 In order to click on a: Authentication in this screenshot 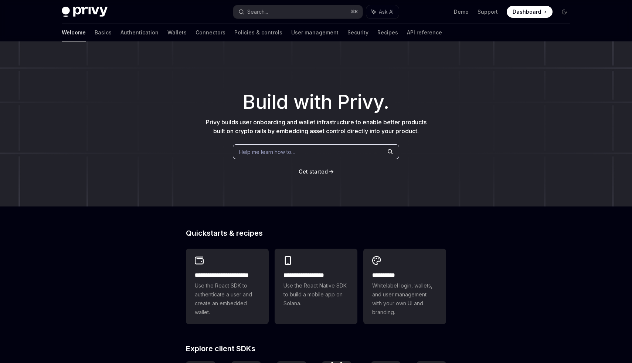, I will do `click(139, 33)`.